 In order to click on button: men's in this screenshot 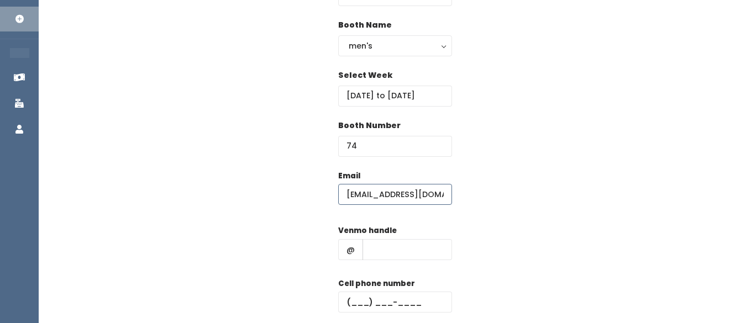, I will do `click(395, 46)`.